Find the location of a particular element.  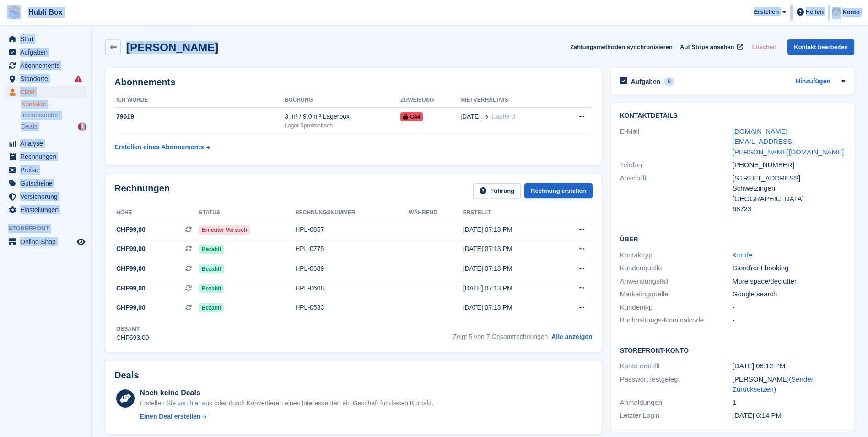

div: Gesamt is located at coordinates (133, 329).